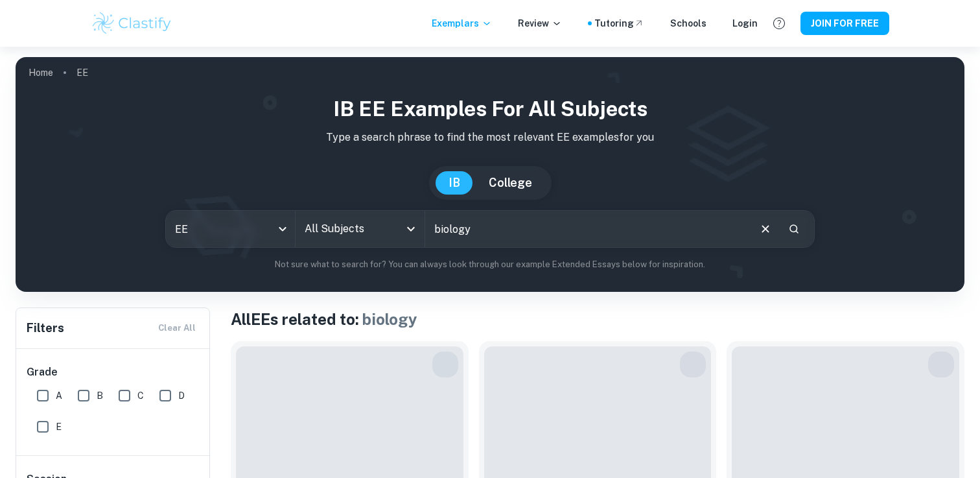  What do you see at coordinates (619, 23) in the screenshot?
I see `div: Tutoring` at bounding box center [619, 23].